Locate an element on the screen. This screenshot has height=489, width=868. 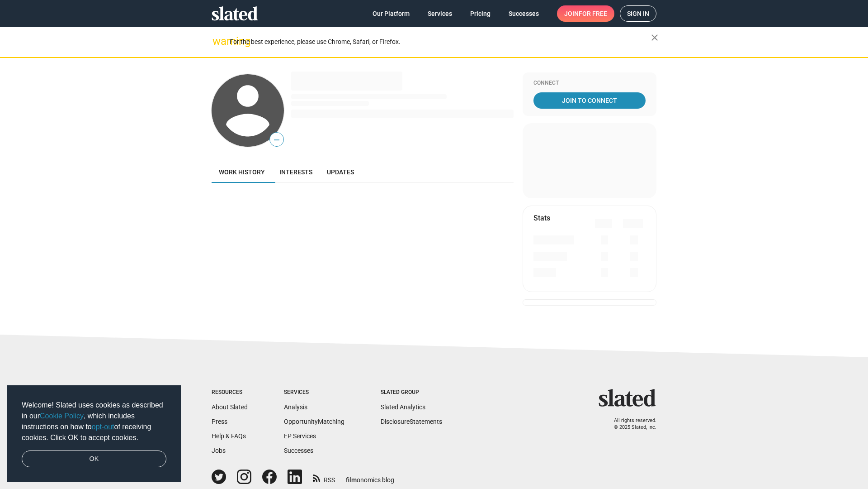
span: Join is located at coordinates (586, 14).